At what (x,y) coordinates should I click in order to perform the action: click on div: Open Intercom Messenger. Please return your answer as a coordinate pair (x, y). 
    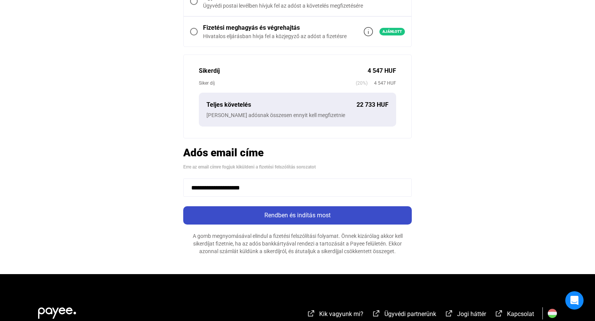
    Looking at the image, I should click on (574, 300).